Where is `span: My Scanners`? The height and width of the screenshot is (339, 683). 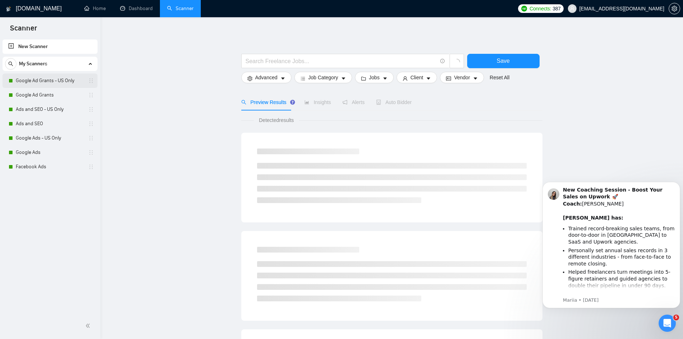 span: My Scanners is located at coordinates (33, 64).